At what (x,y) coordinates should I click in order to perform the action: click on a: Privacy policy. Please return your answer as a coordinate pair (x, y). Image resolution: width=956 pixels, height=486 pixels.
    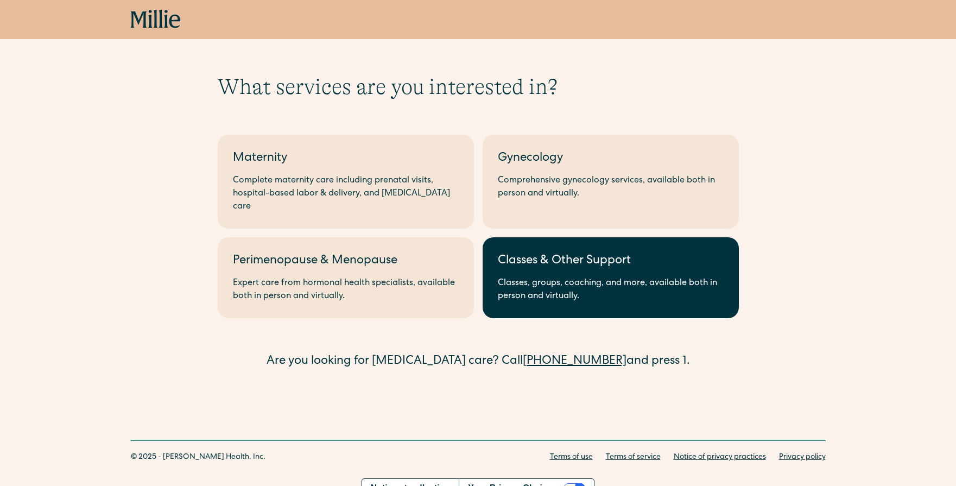
    Looking at the image, I should click on (802, 457).